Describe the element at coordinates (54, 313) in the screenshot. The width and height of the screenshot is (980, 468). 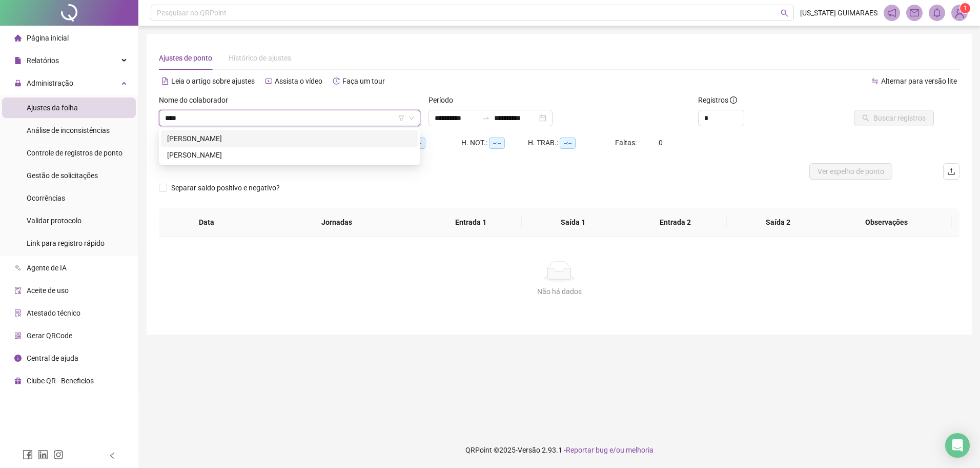
I see `span: Atestado técnico` at that location.